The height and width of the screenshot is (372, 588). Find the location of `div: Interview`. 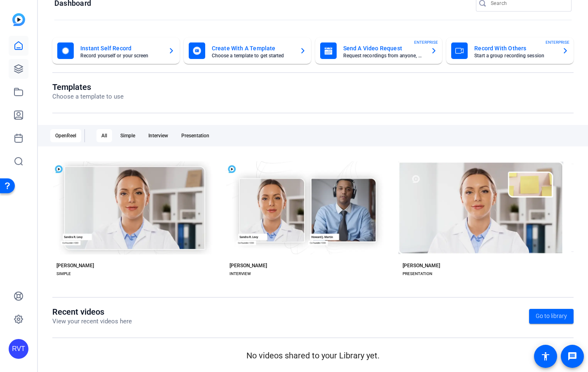

div: Interview is located at coordinates (158, 136).